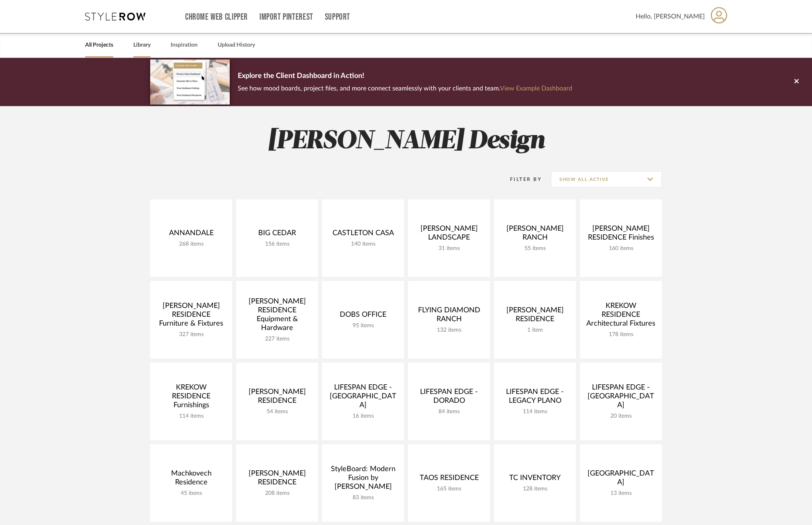  What do you see at coordinates (535, 489) in the screenshot?
I see `div: 128 items` at bounding box center [535, 489].